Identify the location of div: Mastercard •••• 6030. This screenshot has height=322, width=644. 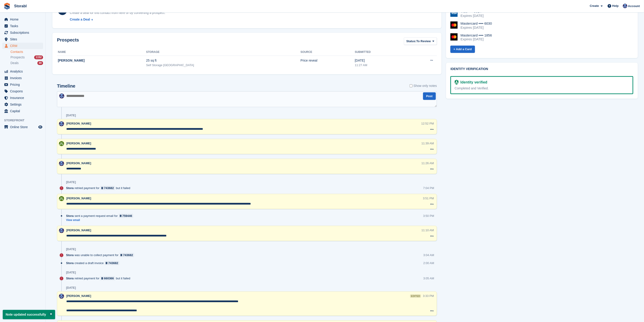
(476, 23).